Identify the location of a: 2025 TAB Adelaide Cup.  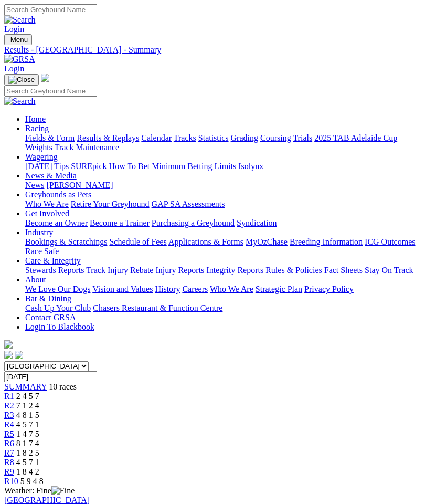
(356, 137).